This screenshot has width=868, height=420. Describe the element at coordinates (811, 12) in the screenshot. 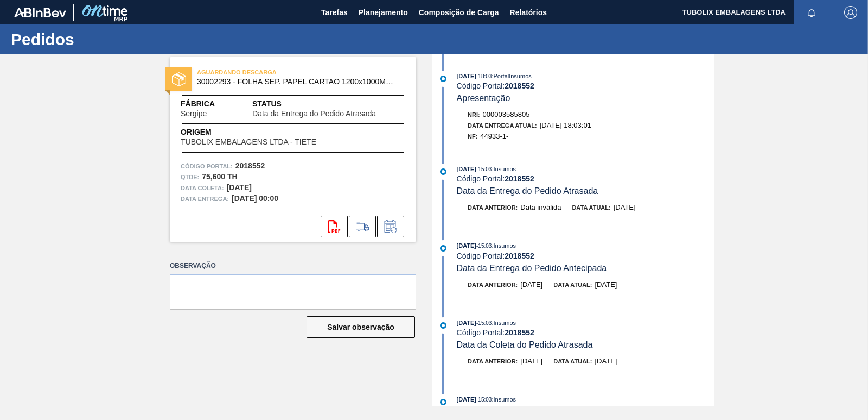

I see `button: Notificações` at that location.